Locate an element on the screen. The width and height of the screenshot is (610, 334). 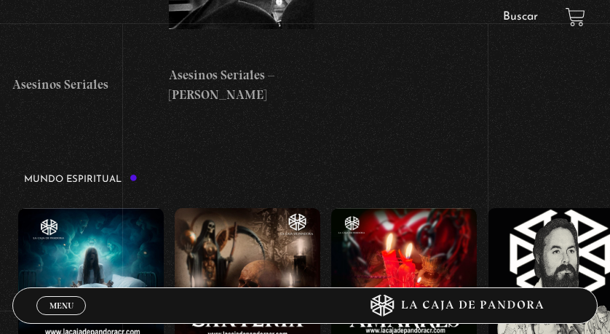
span: Menu is located at coordinates (61, 306).